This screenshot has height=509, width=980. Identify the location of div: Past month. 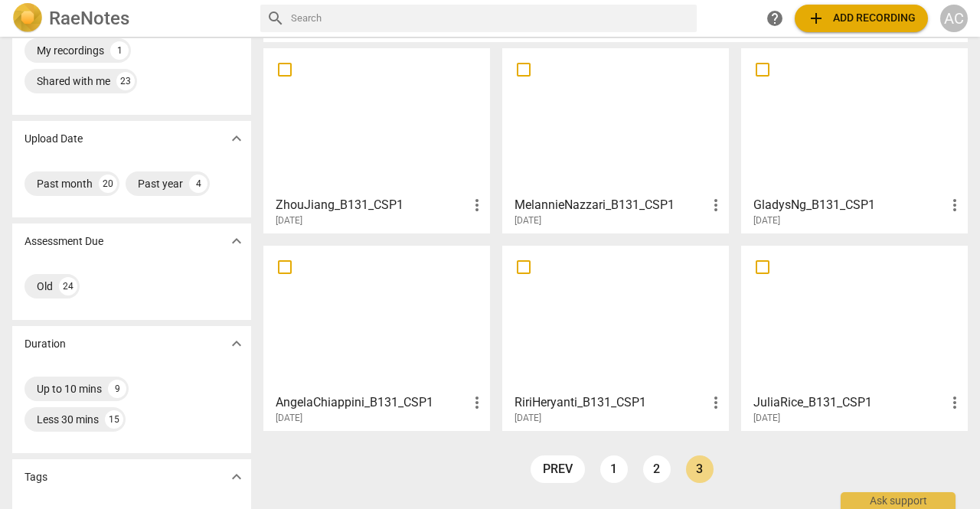
(64, 184).